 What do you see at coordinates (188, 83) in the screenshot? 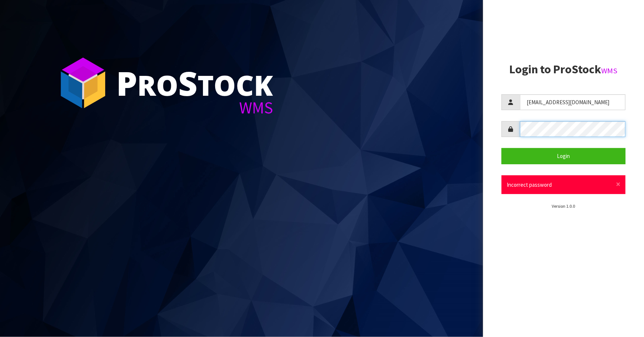
I see `span: S` at bounding box center [188, 83].